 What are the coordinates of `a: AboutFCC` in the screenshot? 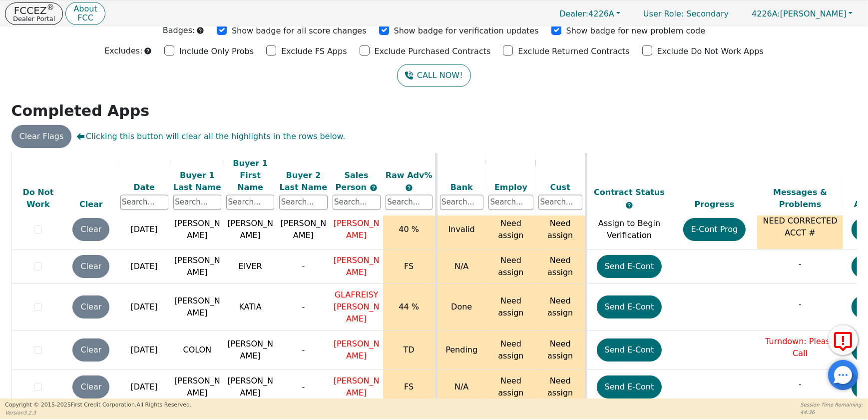 It's located at (85, 13).